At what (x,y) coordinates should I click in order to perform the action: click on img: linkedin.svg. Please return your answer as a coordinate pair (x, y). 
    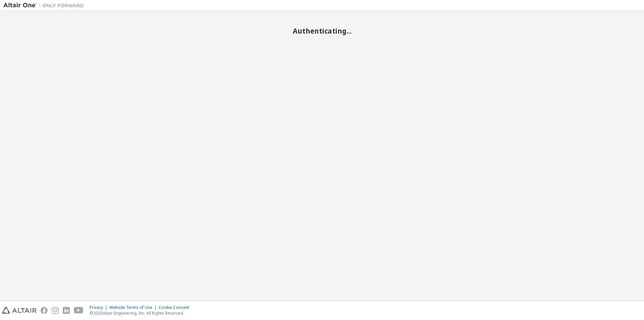
    Looking at the image, I should click on (66, 310).